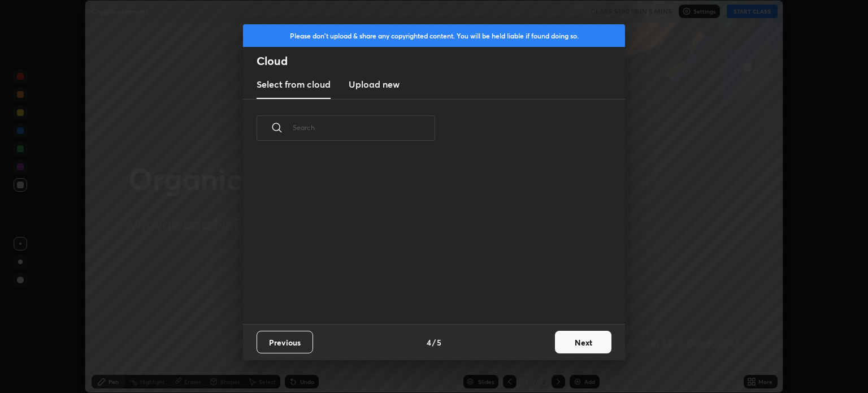  I want to click on h3: Upload new, so click(374, 84).